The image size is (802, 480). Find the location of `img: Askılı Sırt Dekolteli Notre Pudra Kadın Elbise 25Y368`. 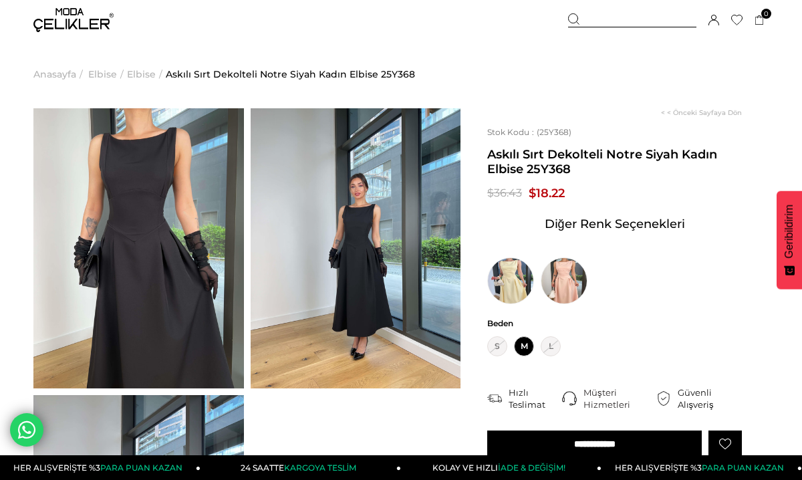

img: Askılı Sırt Dekolteli Notre Pudra Kadın Elbise 25Y368 is located at coordinates (564, 281).